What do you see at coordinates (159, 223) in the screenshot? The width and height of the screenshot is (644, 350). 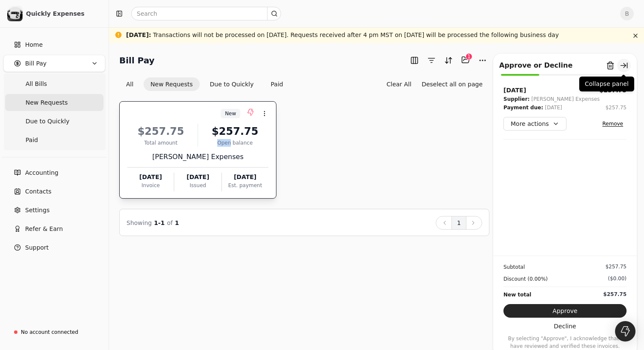 I see `span: 1 - 1` at bounding box center [159, 223].